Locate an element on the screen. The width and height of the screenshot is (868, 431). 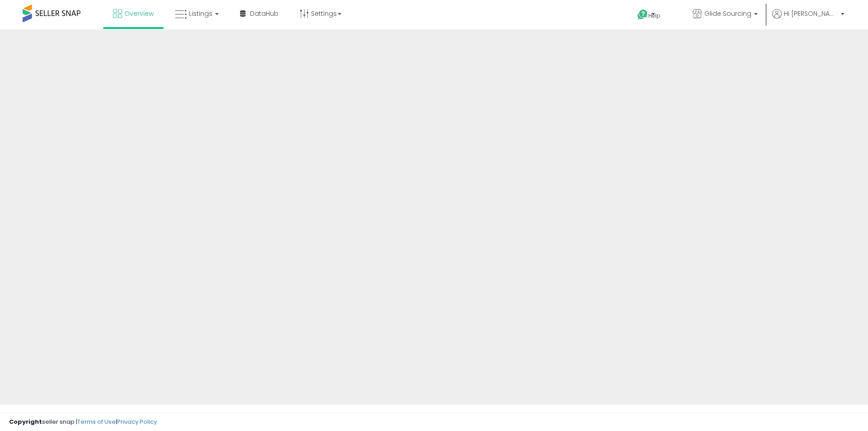
span: Listings is located at coordinates (201, 13).